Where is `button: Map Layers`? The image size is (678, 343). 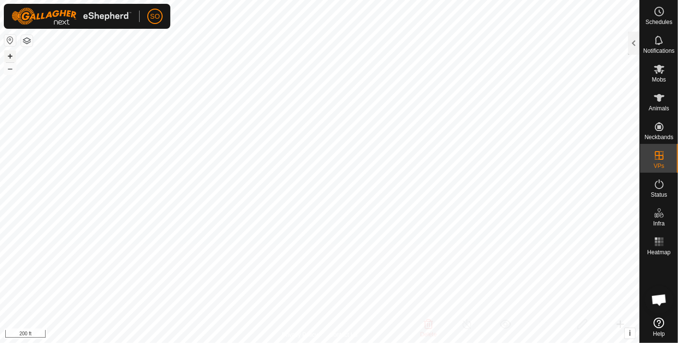
button: Map Layers is located at coordinates (27, 41).